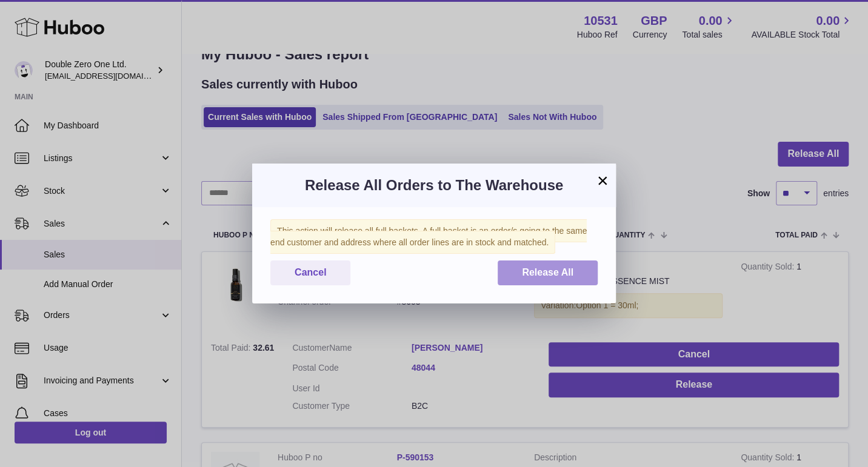 This screenshot has height=467, width=868. Describe the element at coordinates (548, 272) in the screenshot. I see `span: Release All` at that location.